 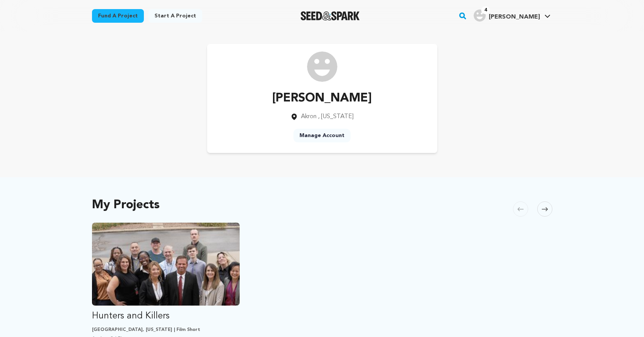 What do you see at coordinates (118, 16) in the screenshot?
I see `a: Fund a project` at bounding box center [118, 16].